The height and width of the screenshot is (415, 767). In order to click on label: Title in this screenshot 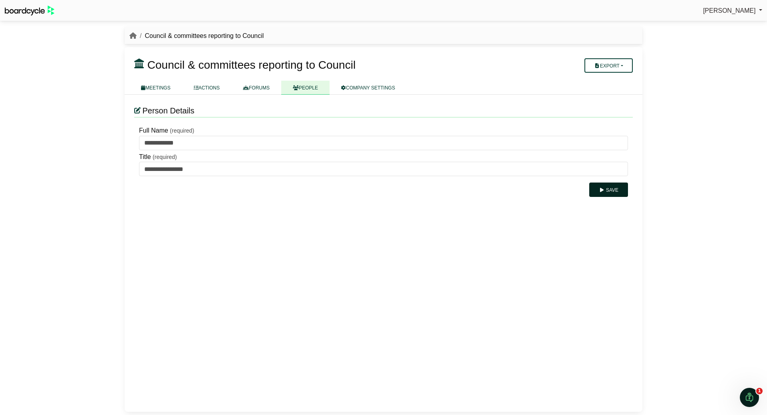, I will do `click(145, 157)`.